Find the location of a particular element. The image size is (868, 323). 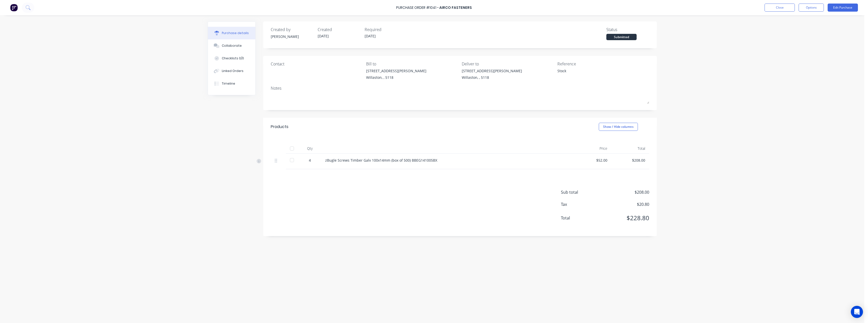

span: $208.00 is located at coordinates (624, 192).